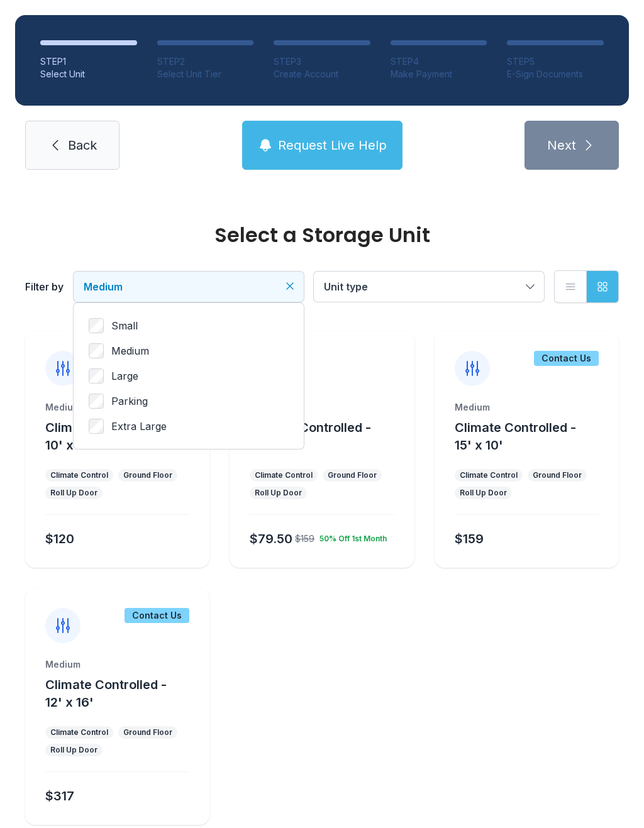  I want to click on div: STEP 2, so click(206, 61).